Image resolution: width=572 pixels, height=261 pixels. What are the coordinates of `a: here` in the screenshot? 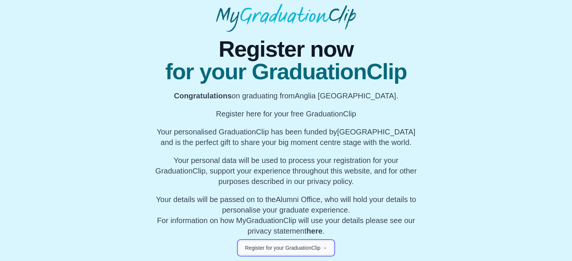 It's located at (314, 231).